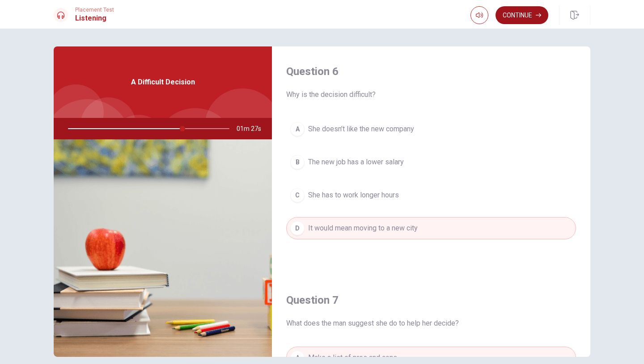 The height and width of the screenshot is (364, 644). What do you see at coordinates (94, 10) in the screenshot?
I see `span: Placement Test` at bounding box center [94, 10].